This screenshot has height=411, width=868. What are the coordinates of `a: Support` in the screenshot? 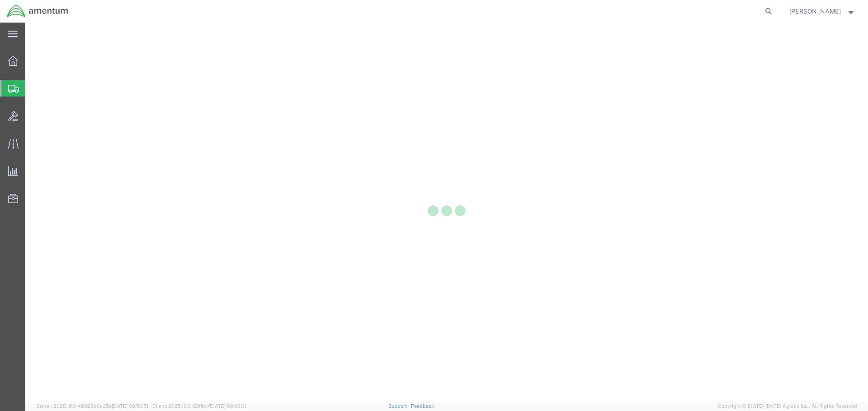 It's located at (400, 407).